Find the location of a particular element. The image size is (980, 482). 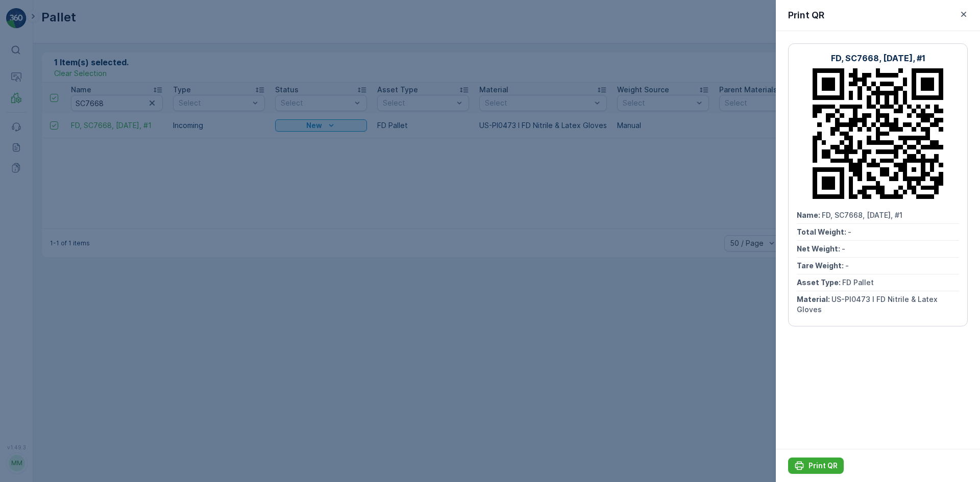

span: FD Pallet is located at coordinates (858, 282).